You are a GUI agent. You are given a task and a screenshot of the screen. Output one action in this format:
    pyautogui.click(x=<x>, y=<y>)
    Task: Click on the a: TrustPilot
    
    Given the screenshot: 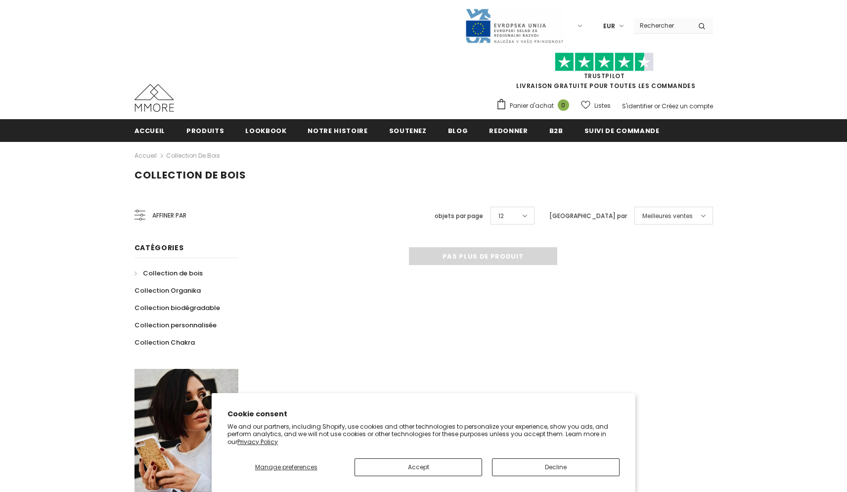 What is the action you would take?
    pyautogui.click(x=604, y=76)
    